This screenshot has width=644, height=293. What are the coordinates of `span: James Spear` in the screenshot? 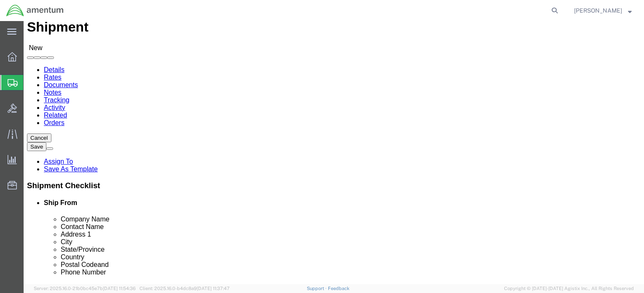 It's located at (599, 11).